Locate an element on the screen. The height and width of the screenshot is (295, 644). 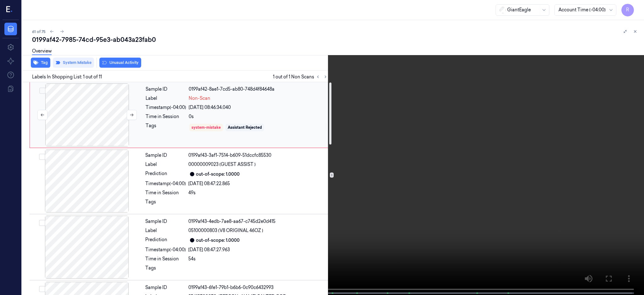
span: 00000009023 (GUEST ASSIST ) is located at coordinates (222, 164).